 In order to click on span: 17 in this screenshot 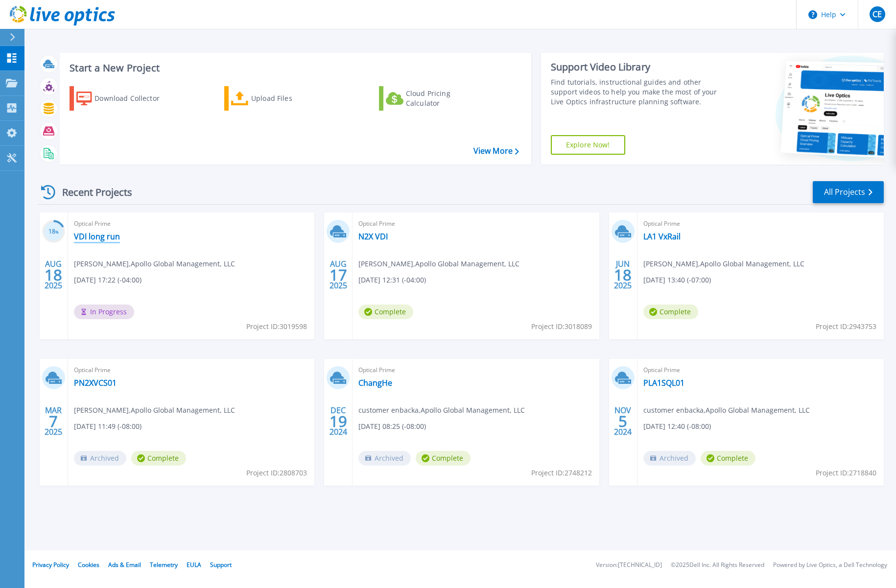, I will do `click(338, 274)`.